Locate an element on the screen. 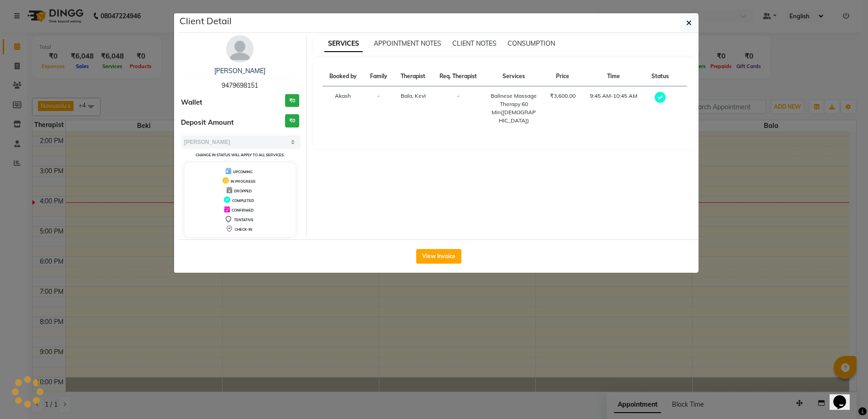 The width and height of the screenshot is (868, 419). img: avatar is located at coordinates (240, 49).